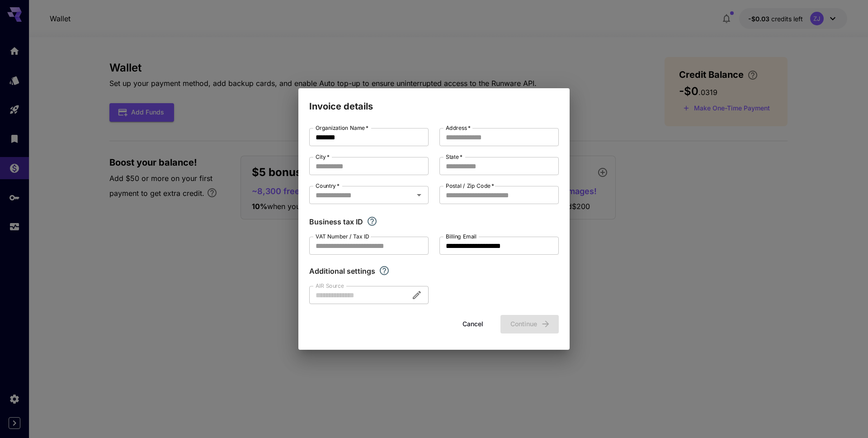 This screenshot has height=438, width=868. I want to click on h2: Invoice details, so click(434, 101).